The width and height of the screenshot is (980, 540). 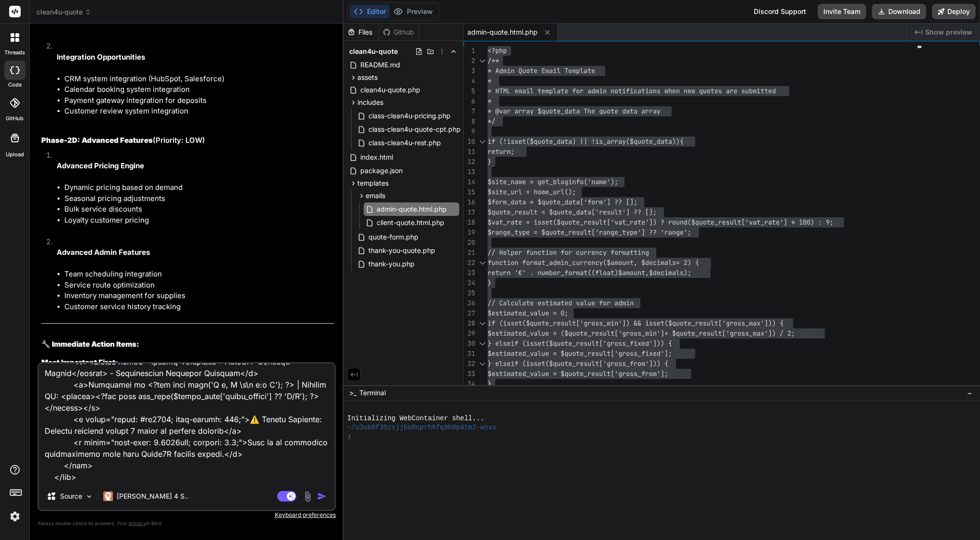 I want to click on div: 19, so click(x=469, y=232).